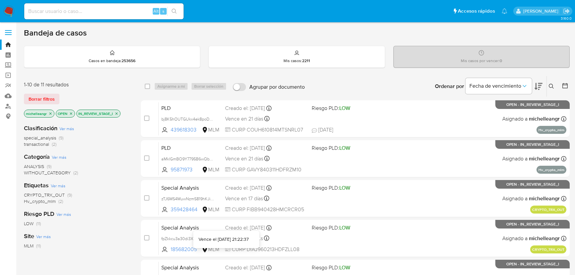  Describe the element at coordinates (104, 11) in the screenshot. I see `input: Buscar usuario o caso...` at that location.